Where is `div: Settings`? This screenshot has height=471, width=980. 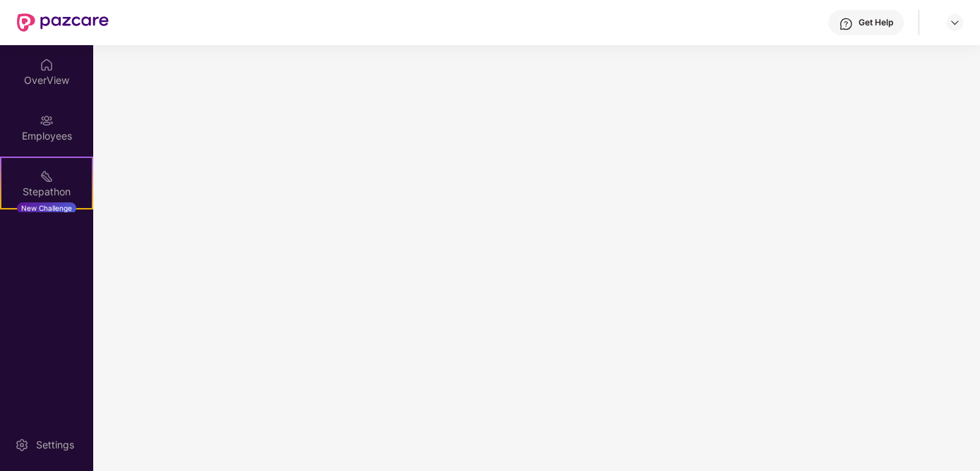 div: Settings is located at coordinates (55, 445).